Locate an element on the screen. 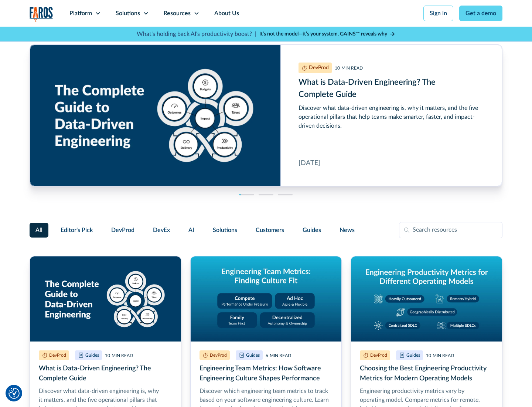  span: Guides is located at coordinates (312, 230).